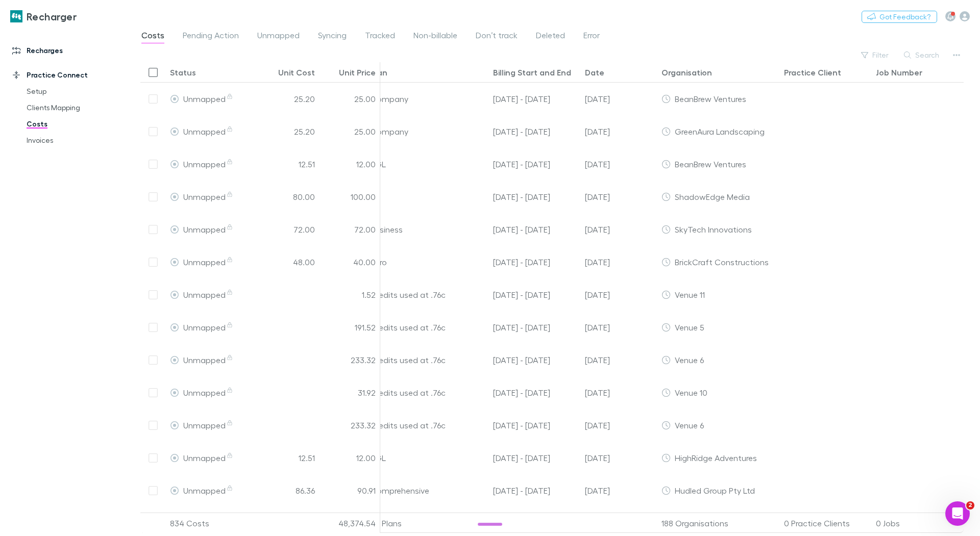  Describe the element at coordinates (183, 73) in the screenshot. I see `div: Status` at that location.